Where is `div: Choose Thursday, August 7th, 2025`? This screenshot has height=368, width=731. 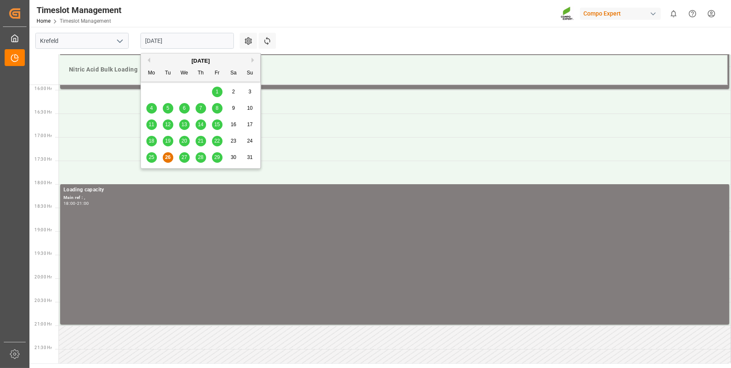
div: Choose Thursday, August 7th, 2025 is located at coordinates (201, 108).